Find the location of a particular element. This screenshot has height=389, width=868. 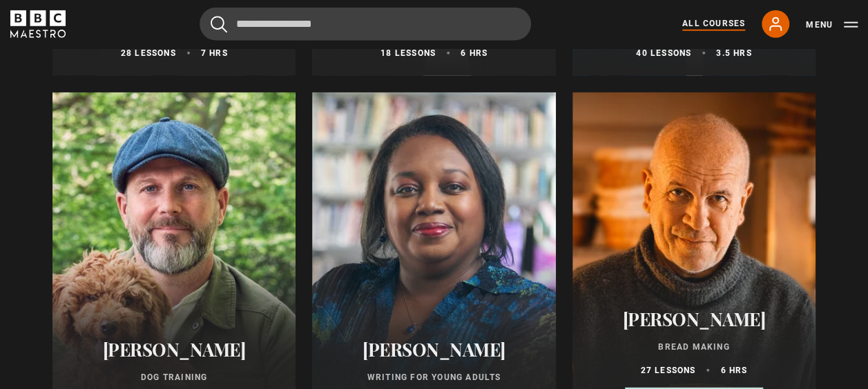

p: 27 lessons is located at coordinates (668, 371).